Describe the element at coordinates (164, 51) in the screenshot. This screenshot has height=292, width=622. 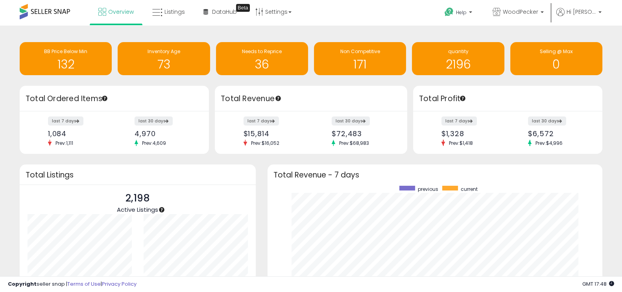
I see `span: Inventory Age` at that location.